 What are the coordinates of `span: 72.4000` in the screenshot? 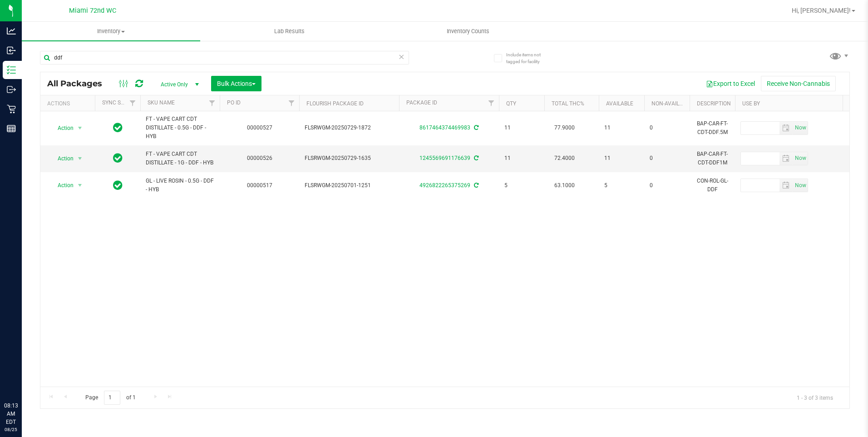 It's located at (564, 158).